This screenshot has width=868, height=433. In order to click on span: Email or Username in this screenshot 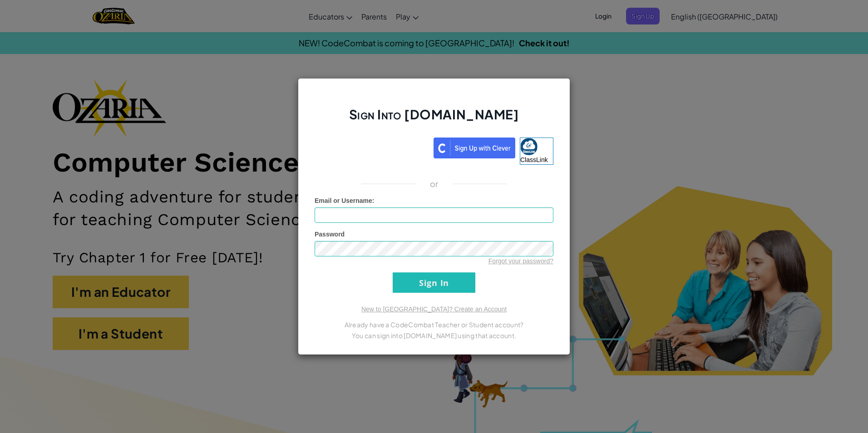, I will do `click(343, 200)`.